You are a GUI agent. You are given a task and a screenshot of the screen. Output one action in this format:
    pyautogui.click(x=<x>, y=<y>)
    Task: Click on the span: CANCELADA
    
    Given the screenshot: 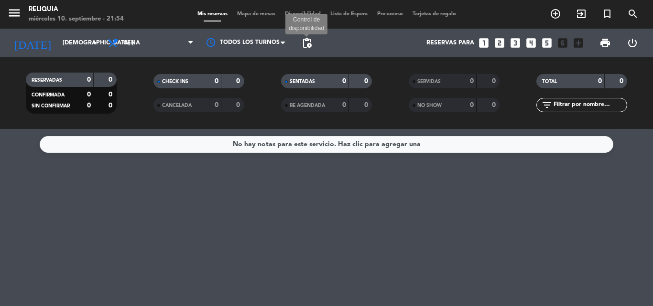 What is the action you would take?
    pyautogui.click(x=177, y=106)
    